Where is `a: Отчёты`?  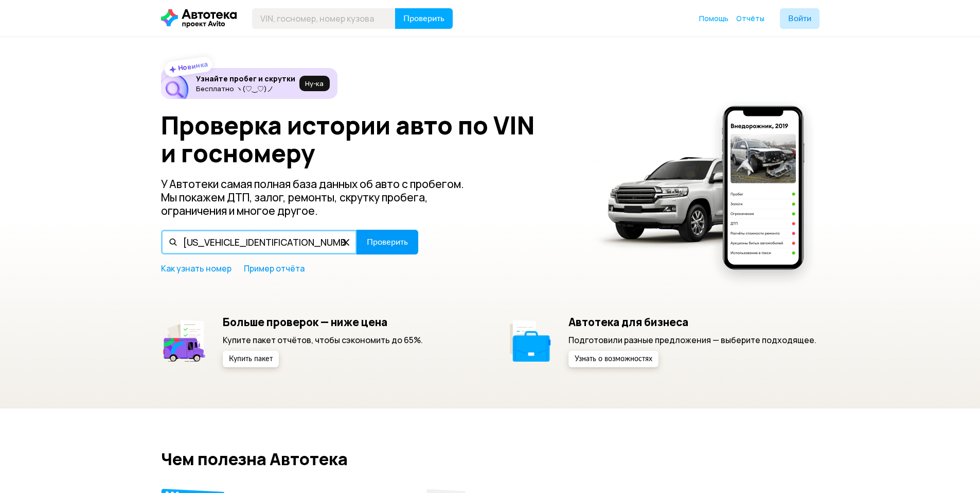
a: Отчёты is located at coordinates (750, 19).